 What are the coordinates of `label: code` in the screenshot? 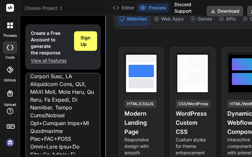 It's located at (10, 57).